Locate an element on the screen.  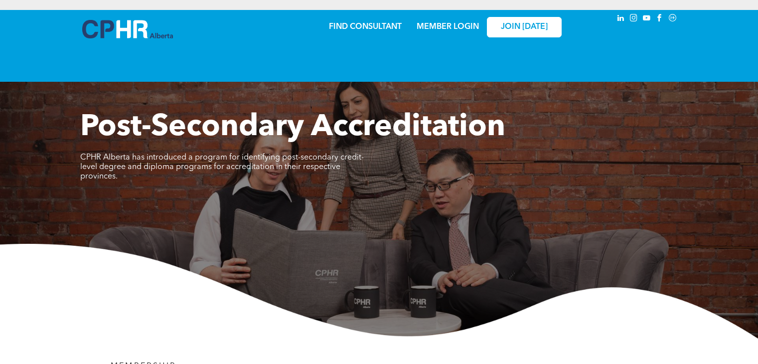
span: Post-Secondary Accreditation is located at coordinates (293, 128).